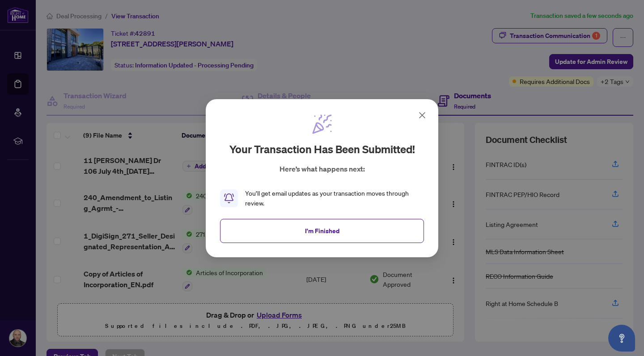 The image size is (644, 356). What do you see at coordinates (322, 231) in the screenshot?
I see `button: I'm Finished` at bounding box center [322, 231].